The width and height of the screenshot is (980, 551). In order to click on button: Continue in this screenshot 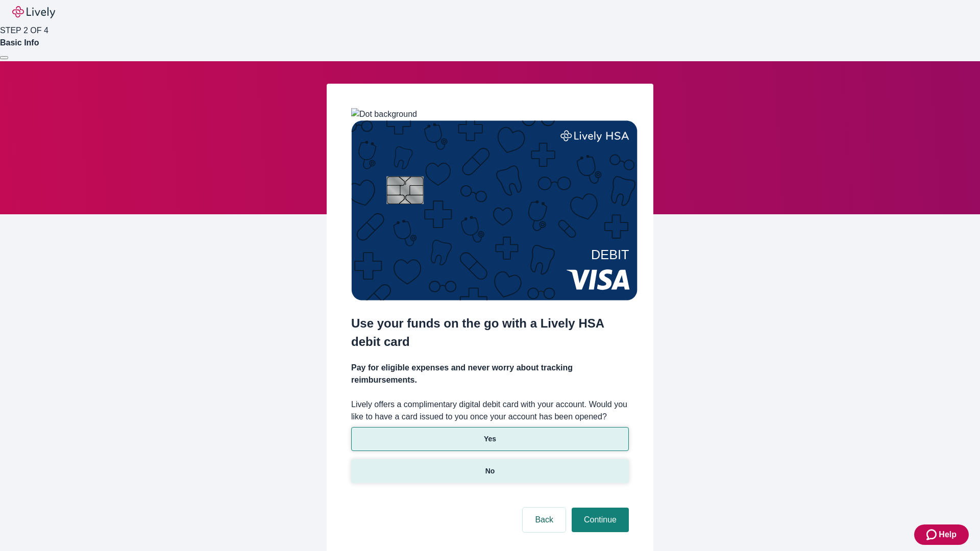, I will do `click(600, 520)`.